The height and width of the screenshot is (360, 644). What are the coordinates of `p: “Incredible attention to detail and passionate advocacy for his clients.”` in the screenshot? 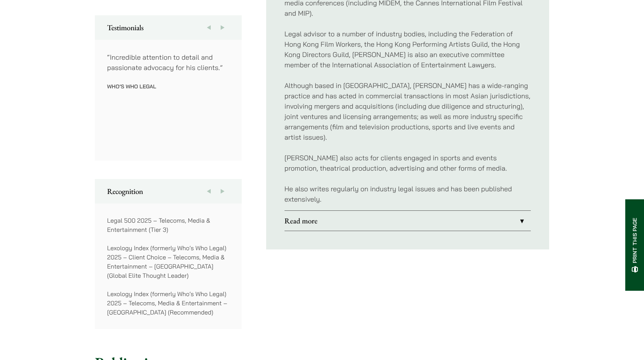 It's located at (168, 62).